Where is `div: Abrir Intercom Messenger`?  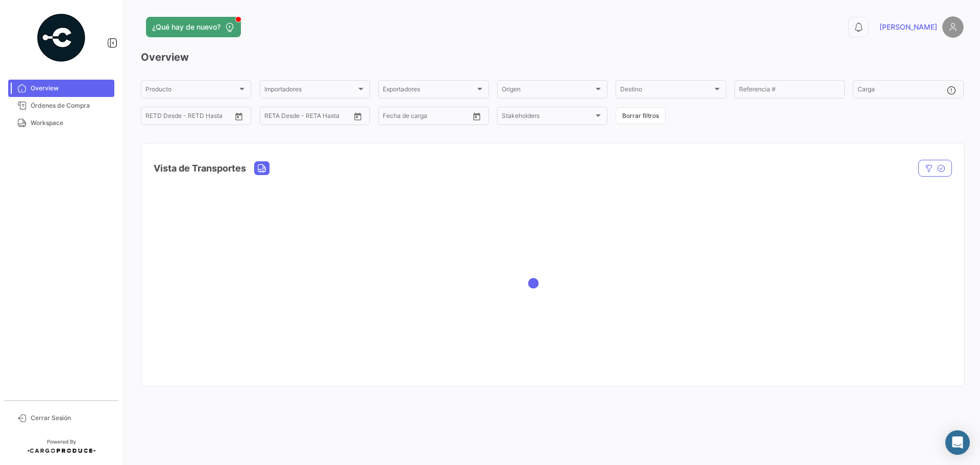
div: Abrir Intercom Messenger is located at coordinates (957, 443).